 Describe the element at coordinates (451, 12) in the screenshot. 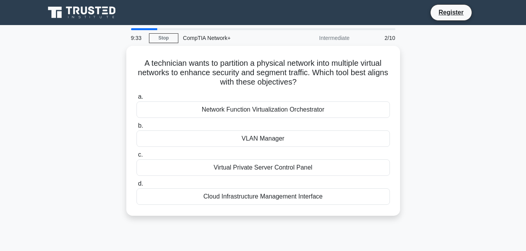

I see `a: Register` at that location.